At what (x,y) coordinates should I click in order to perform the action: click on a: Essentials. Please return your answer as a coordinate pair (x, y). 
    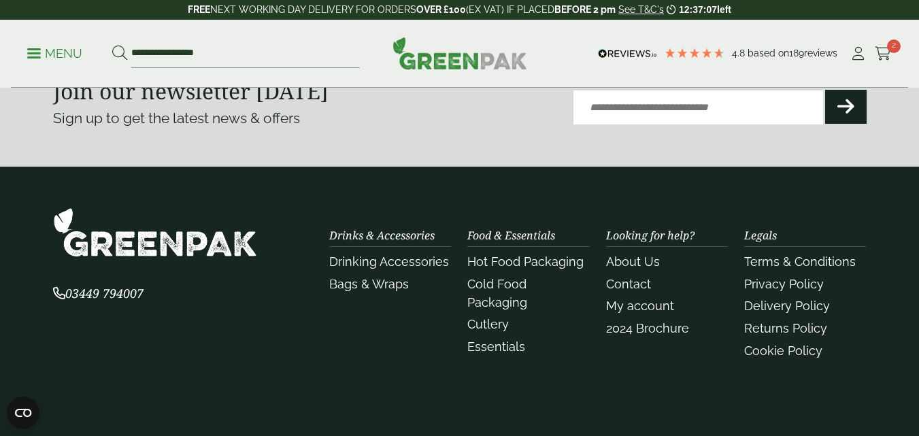
    Looking at the image, I should click on (496, 346).